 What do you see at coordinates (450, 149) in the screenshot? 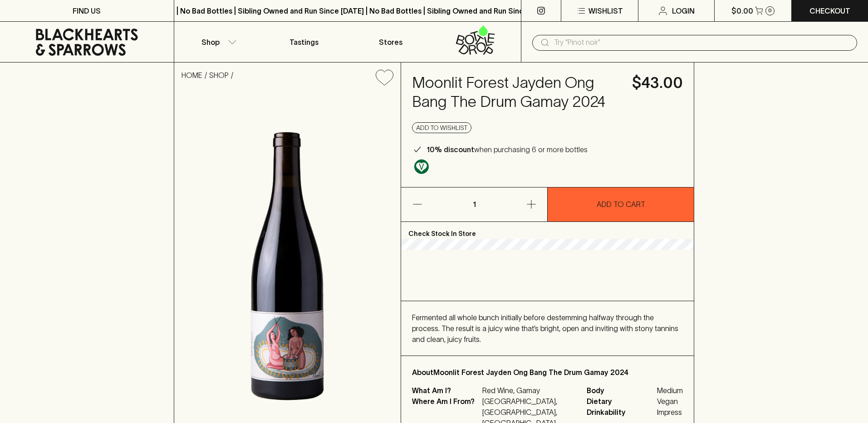
I see `b: 10% discount` at bounding box center [450, 149].